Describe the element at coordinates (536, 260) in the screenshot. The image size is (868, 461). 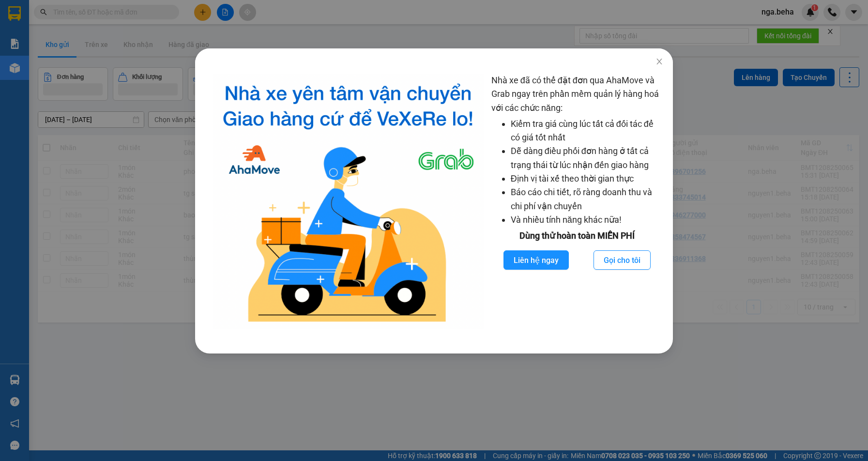
I see `button: Liên hệ ngay` at that location.